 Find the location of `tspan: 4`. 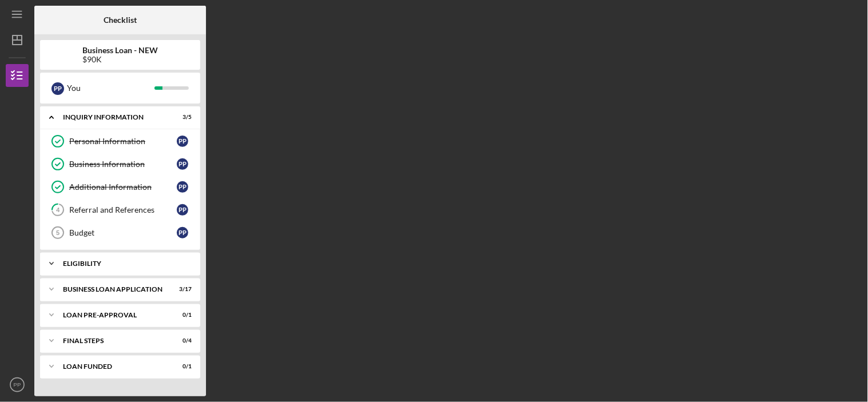

tspan: 4 is located at coordinates (58, 210).